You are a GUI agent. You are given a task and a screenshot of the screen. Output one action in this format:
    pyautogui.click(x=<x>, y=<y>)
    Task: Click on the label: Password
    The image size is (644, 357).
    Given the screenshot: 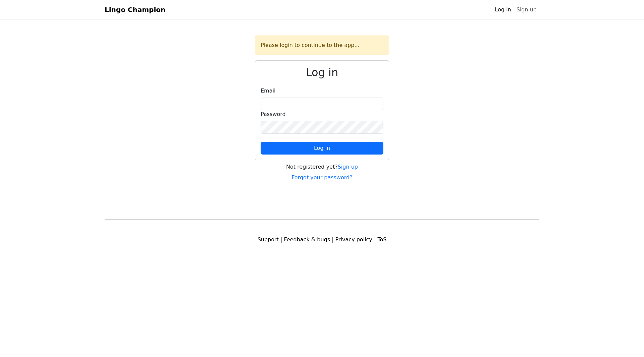 What is the action you would take?
    pyautogui.click(x=273, y=114)
    